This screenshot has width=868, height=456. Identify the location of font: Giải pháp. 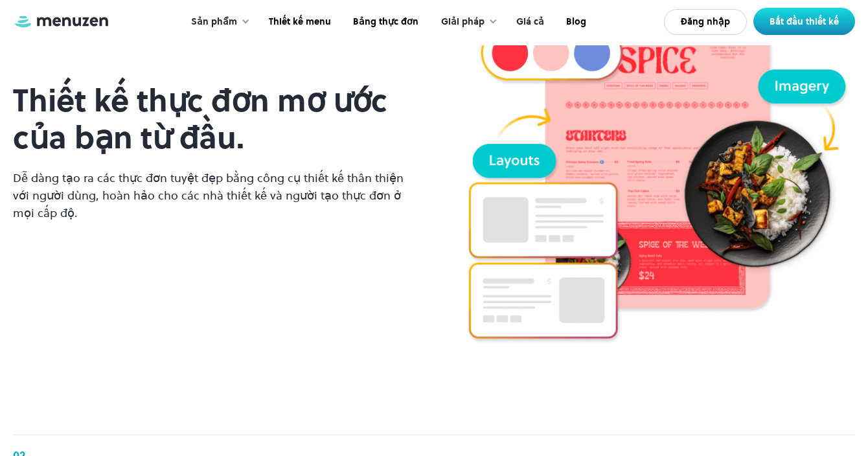
(463, 21).